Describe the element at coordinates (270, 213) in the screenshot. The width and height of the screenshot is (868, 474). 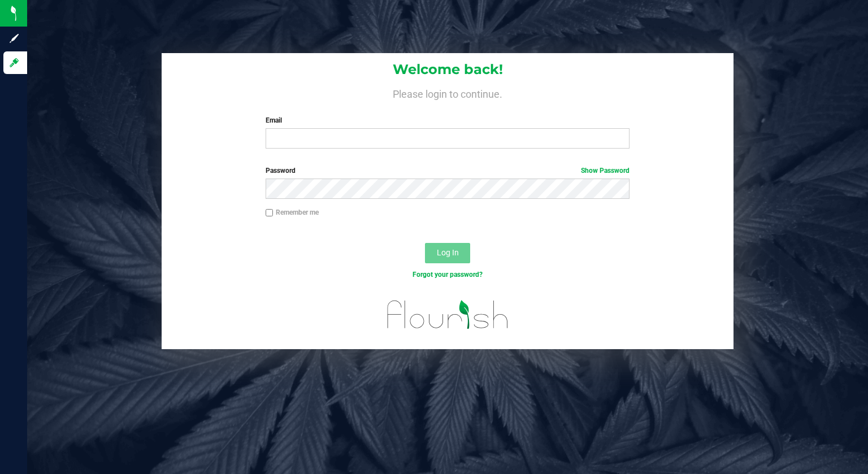
I see `input: Remember me` at that location.